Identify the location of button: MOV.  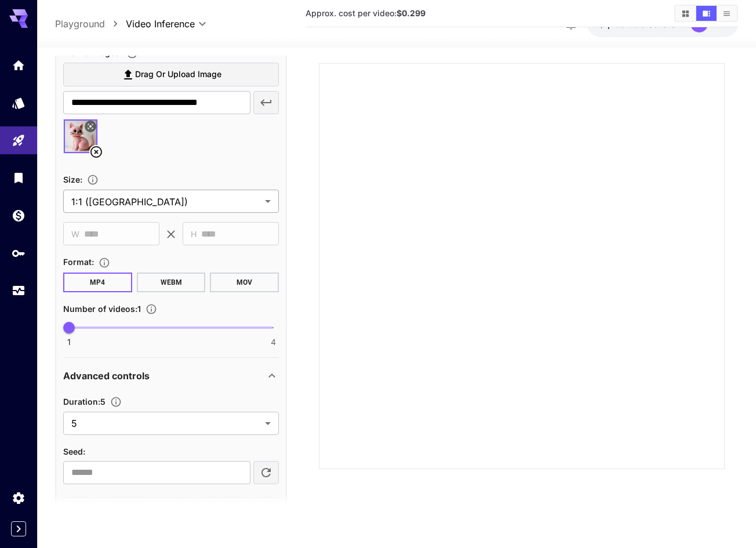
(244, 282).